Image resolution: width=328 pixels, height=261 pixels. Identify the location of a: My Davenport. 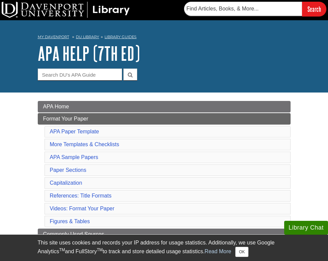
(53, 37).